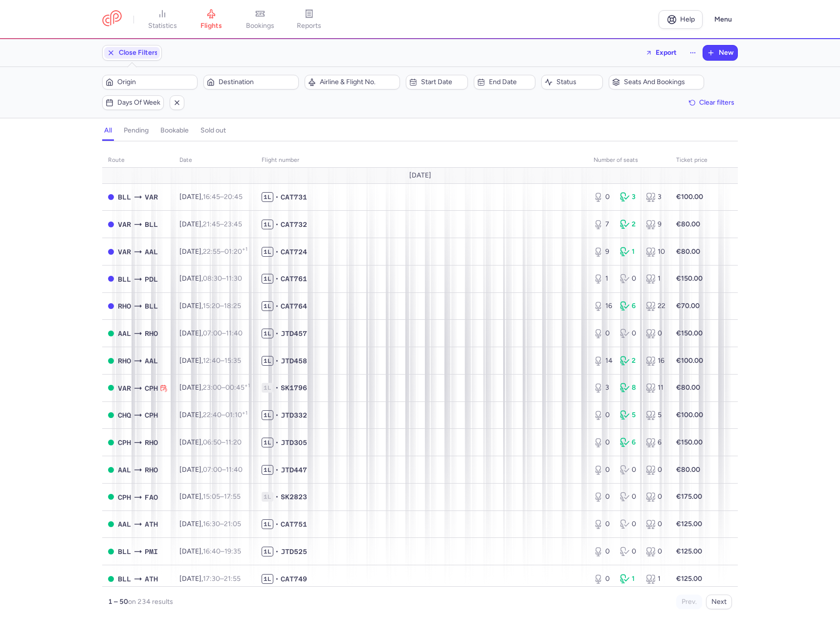 This screenshot has width=840, height=621. I want to click on div: 7, so click(603, 224).